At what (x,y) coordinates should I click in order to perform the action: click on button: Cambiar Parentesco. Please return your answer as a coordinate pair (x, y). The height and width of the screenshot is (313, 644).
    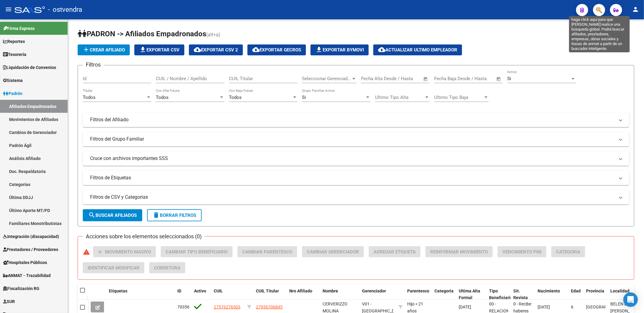
    Looking at the image, I should click on (267, 252).